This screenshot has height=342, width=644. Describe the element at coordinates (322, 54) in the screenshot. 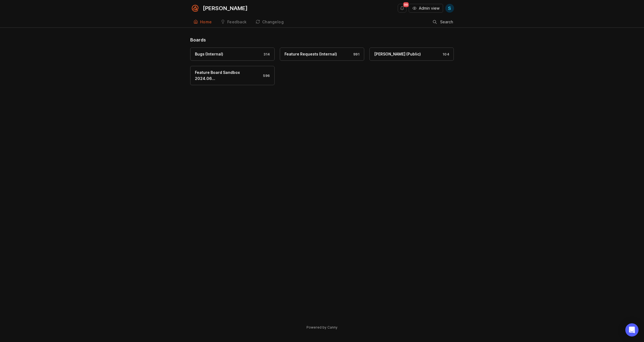

I see `a: Feature Requests (Internal)991` at that location.